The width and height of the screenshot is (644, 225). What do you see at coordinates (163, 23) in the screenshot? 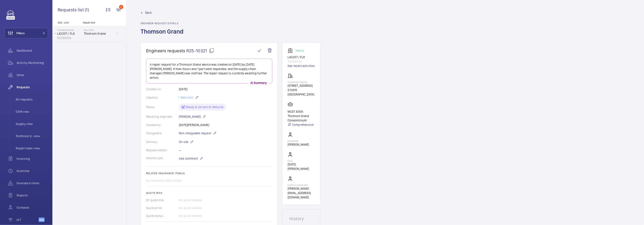
I see `h2: Engineer request details` at bounding box center [163, 23].